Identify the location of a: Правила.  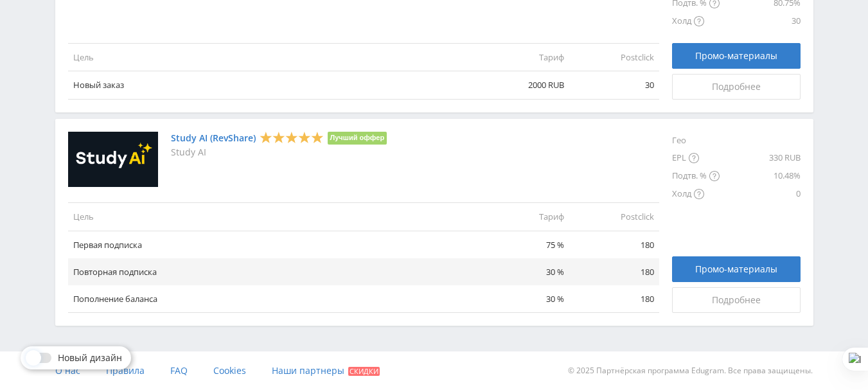
(126, 371).